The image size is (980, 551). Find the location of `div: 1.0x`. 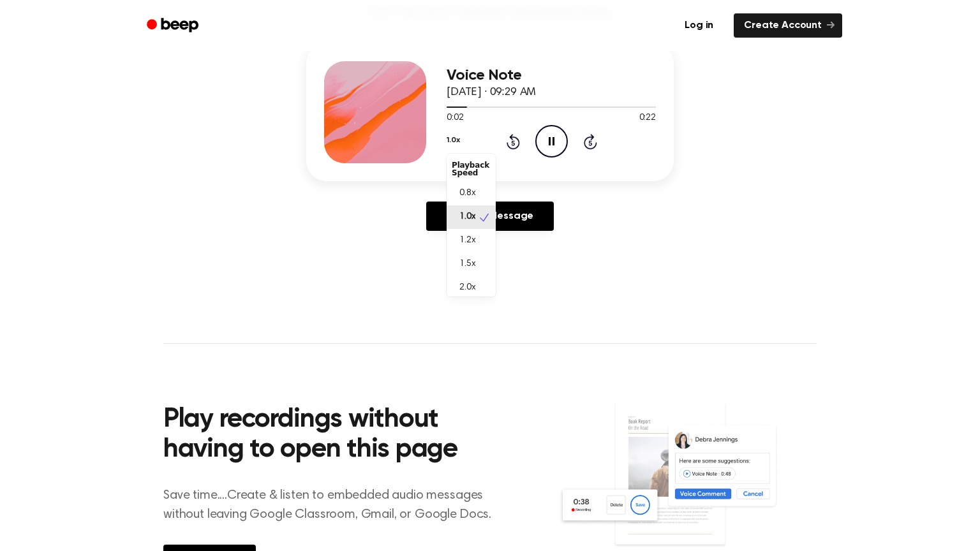

div: 1.0x is located at coordinates (471, 225).